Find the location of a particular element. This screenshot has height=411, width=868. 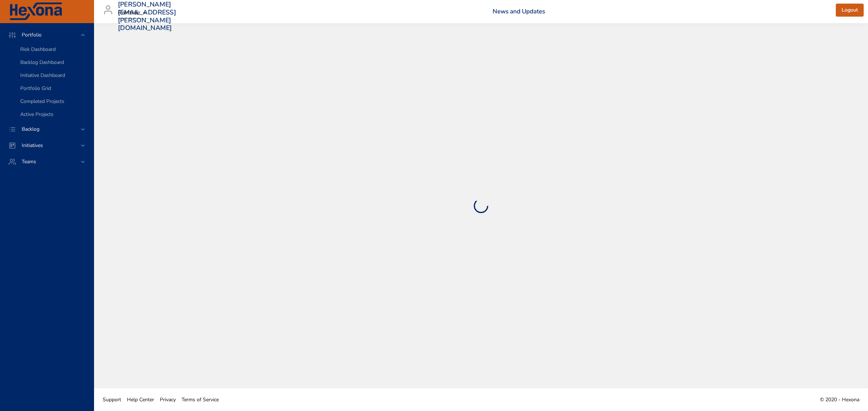

img: Hexona is located at coordinates (36, 12).